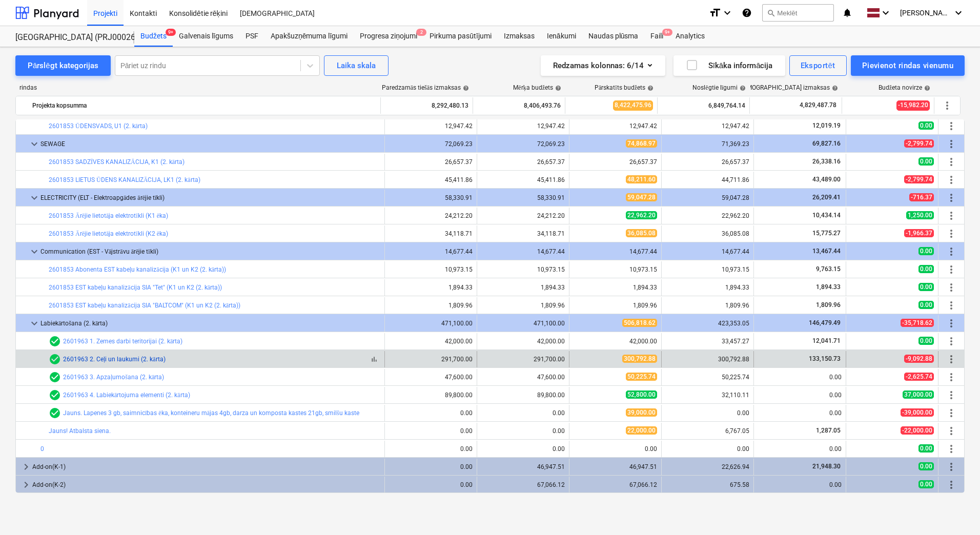 This screenshot has width=980, height=535. Describe the element at coordinates (908, 65) in the screenshot. I see `button: Pievienot rindas vienumu` at that location.